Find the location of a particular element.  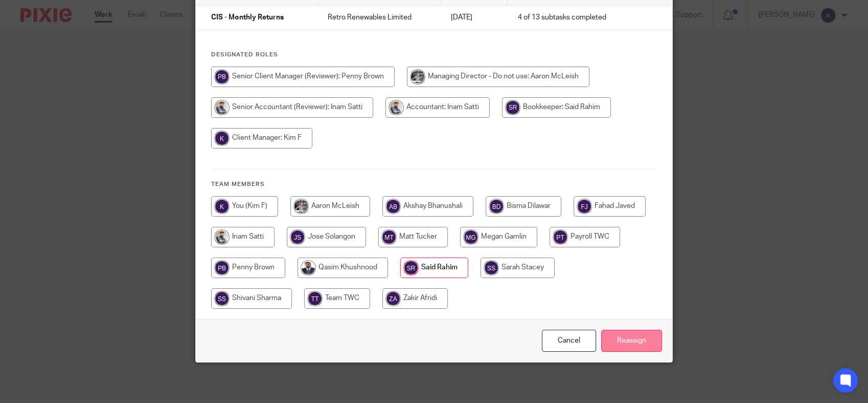

input: Reassign is located at coordinates (632, 340).